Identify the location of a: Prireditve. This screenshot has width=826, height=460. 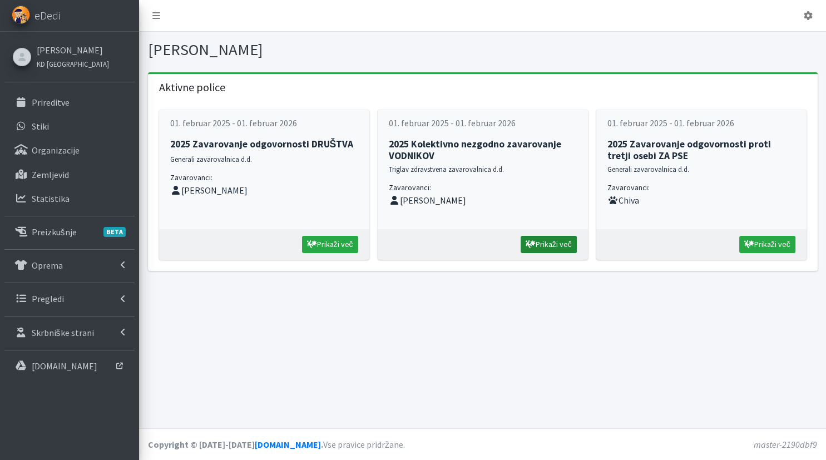
(70, 102).